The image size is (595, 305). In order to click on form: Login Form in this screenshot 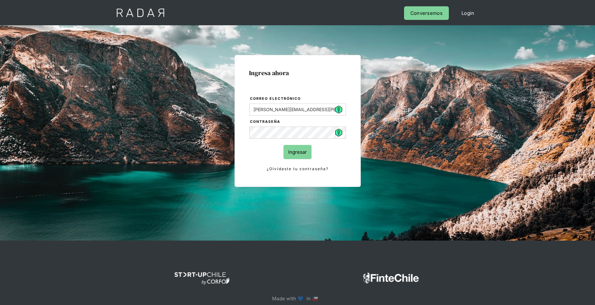, I will do `click(298, 134)`.